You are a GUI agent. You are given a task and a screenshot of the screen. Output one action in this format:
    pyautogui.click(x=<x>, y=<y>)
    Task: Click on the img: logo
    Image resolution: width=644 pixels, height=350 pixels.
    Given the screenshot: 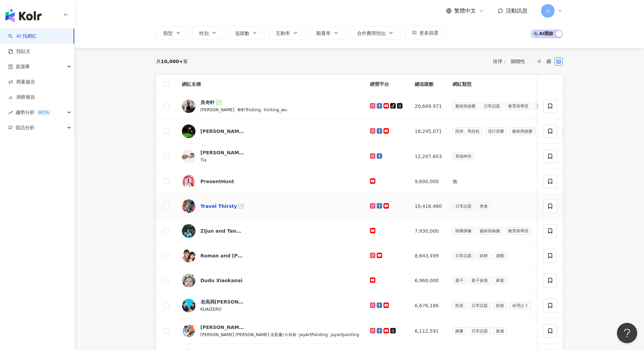 What is the action you would take?
    pyautogui.click(x=23, y=16)
    